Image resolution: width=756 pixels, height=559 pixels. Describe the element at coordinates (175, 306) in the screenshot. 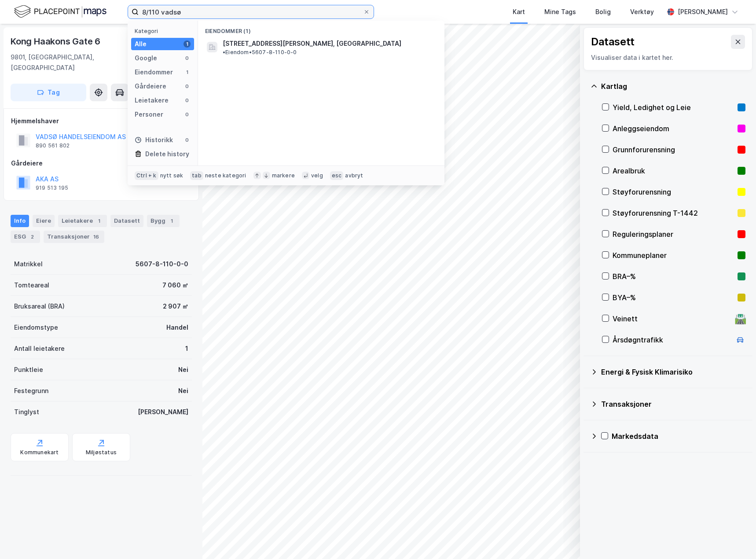

I see `div: 2 907 ㎡` at that location.